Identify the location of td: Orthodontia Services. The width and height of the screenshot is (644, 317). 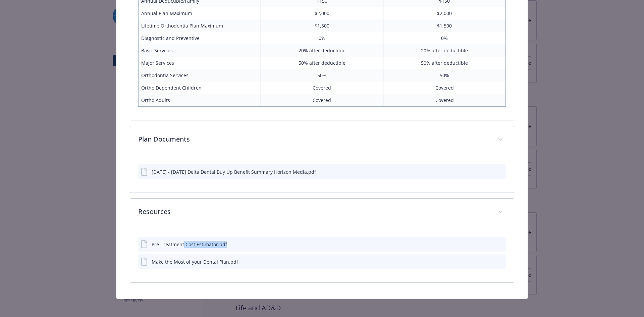
(200, 75).